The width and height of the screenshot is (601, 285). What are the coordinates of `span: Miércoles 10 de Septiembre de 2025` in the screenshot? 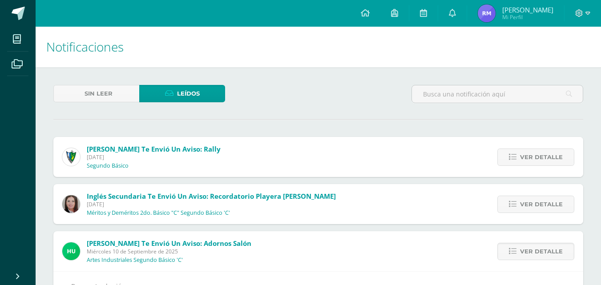 It's located at (169, 251).